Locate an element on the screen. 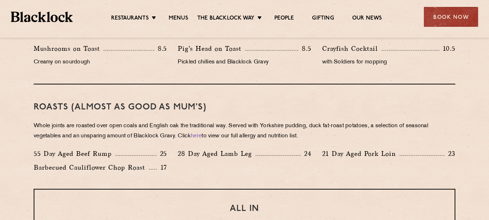  p: 25 is located at coordinates (162, 153).